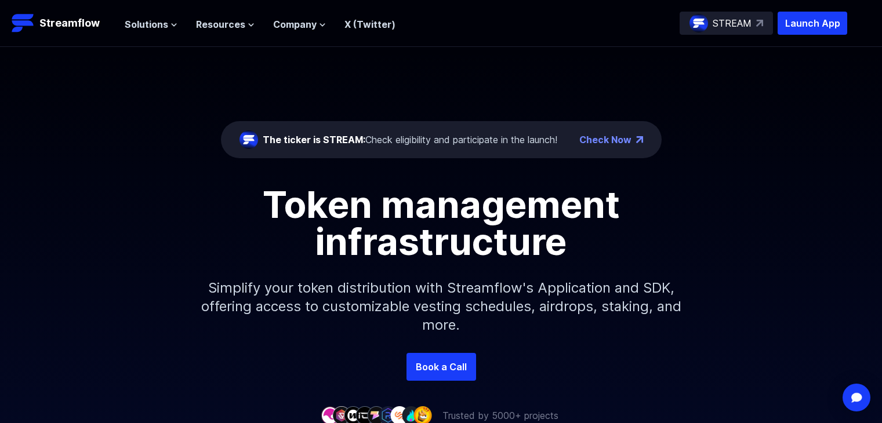 This screenshot has width=882, height=423. I want to click on p: Streamflow, so click(70, 23).